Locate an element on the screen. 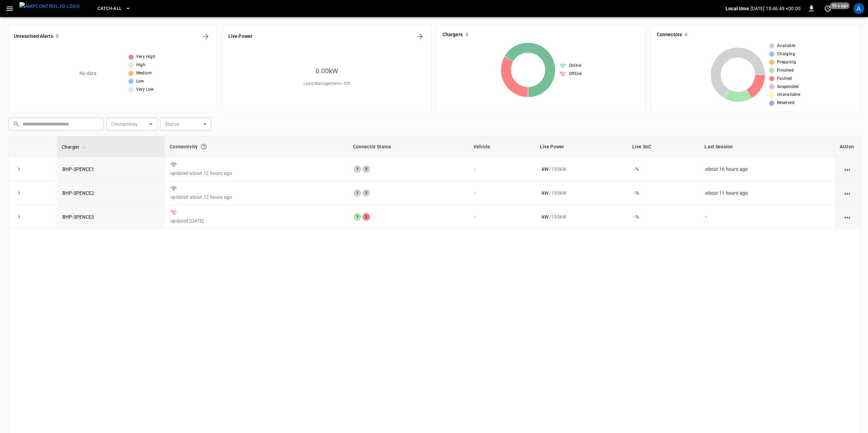 Image resolution: width=868 pixels, height=433 pixels. img: ampcontrol.io logo is located at coordinates (49, 6).